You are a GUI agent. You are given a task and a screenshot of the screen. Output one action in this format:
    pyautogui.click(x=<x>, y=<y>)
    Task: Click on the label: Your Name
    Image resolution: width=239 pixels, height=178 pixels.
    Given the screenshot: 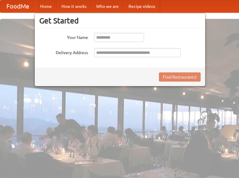 What is the action you would take?
    pyautogui.click(x=64, y=36)
    